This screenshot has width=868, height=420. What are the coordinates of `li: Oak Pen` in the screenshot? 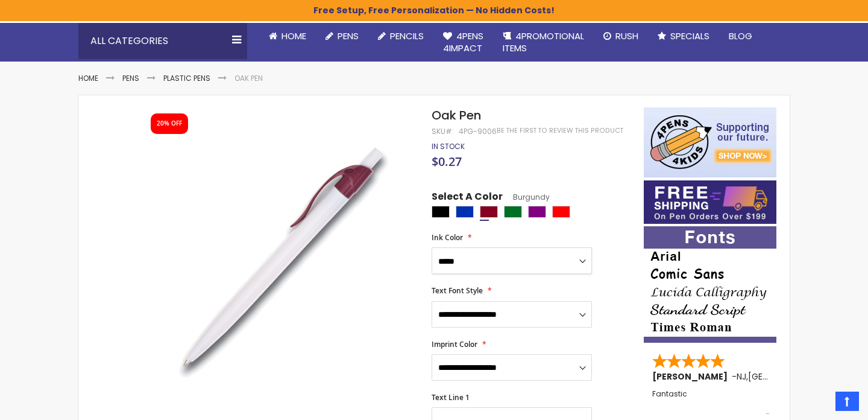 It's located at (249, 78).